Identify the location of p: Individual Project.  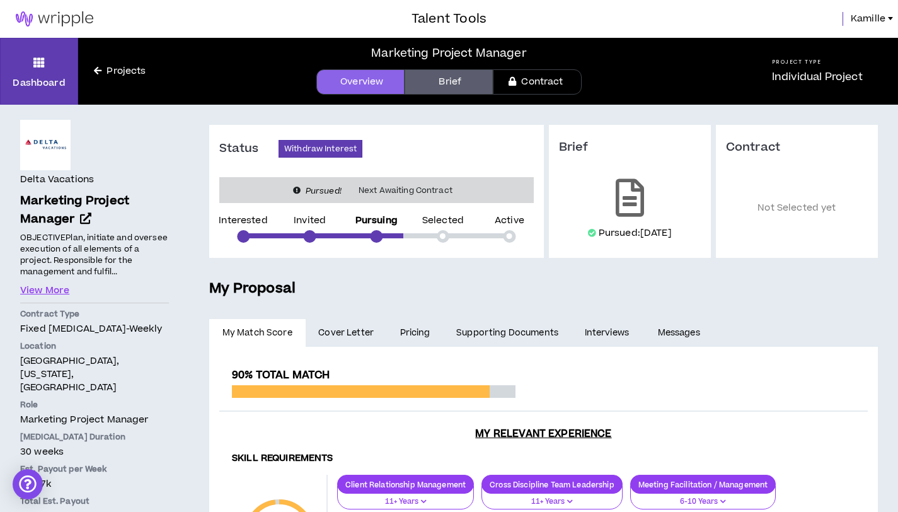
(817, 77).